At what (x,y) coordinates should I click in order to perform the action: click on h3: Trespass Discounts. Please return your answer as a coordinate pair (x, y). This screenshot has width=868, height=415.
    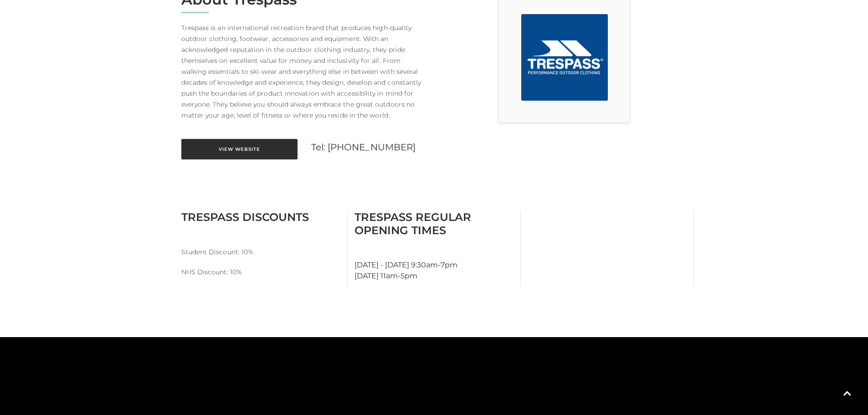
    Looking at the image, I should click on (261, 217).